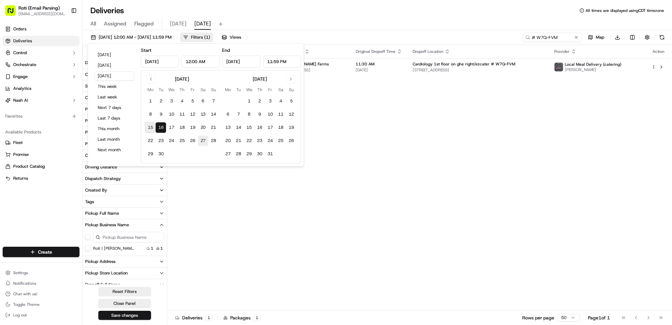 The width and height of the screenshot is (672, 325). I want to click on img: 1736555255976-a54dd68f-1ca7-489b-9aae-adbdc363a1c4, so click(13, 69).